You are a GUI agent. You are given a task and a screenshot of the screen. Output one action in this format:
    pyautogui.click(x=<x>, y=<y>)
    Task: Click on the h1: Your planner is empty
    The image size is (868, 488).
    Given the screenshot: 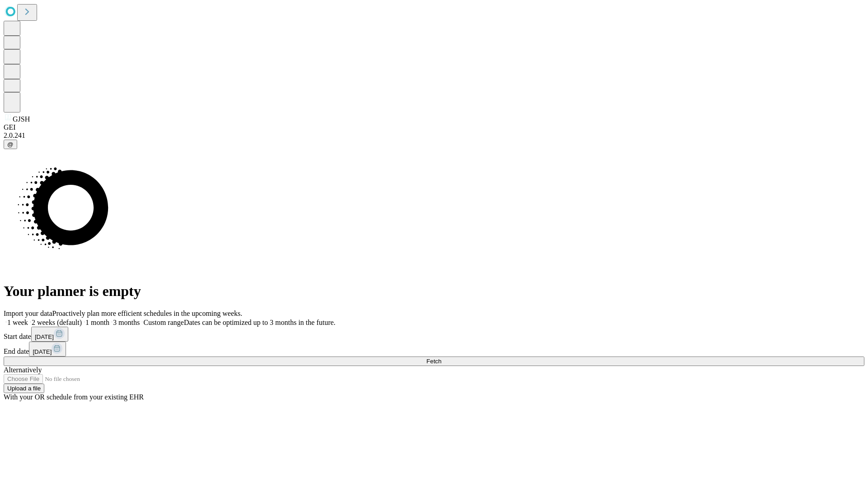 What is the action you would take?
    pyautogui.click(x=434, y=291)
    